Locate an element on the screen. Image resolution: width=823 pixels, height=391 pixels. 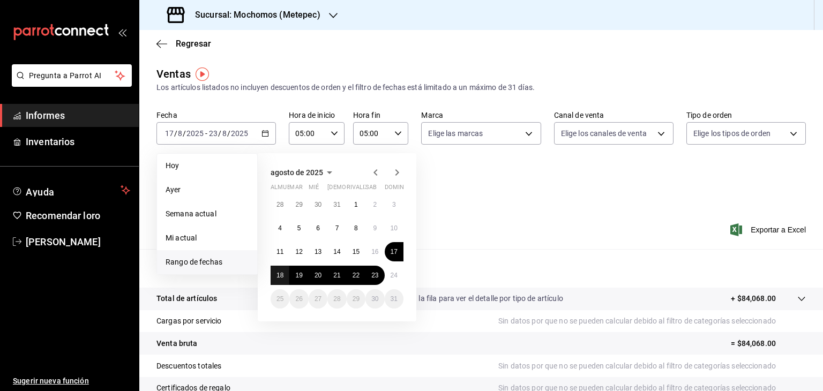
font: Ventas is located at coordinates (174, 74).